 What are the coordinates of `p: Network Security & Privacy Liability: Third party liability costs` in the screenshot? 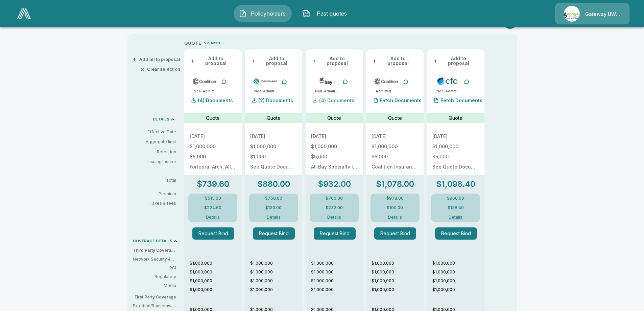 It's located at (154, 259).